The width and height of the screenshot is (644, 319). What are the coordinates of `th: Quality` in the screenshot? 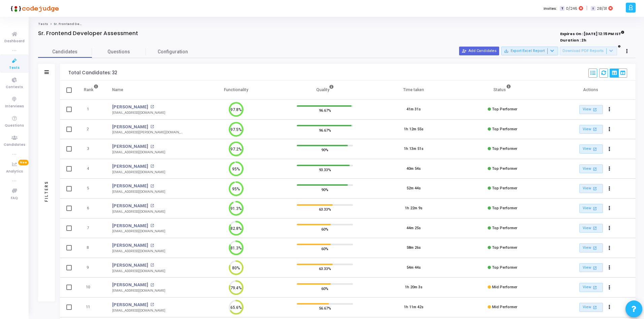 It's located at (325, 90).